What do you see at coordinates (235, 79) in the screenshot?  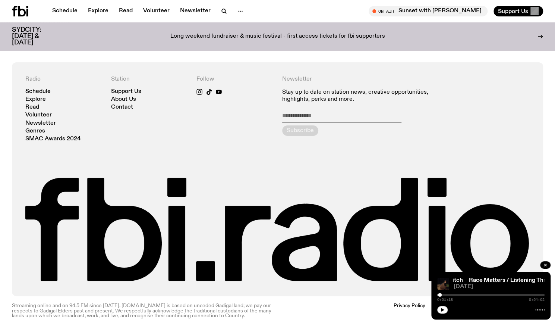 I see `h4: Follow` at bounding box center [235, 79].